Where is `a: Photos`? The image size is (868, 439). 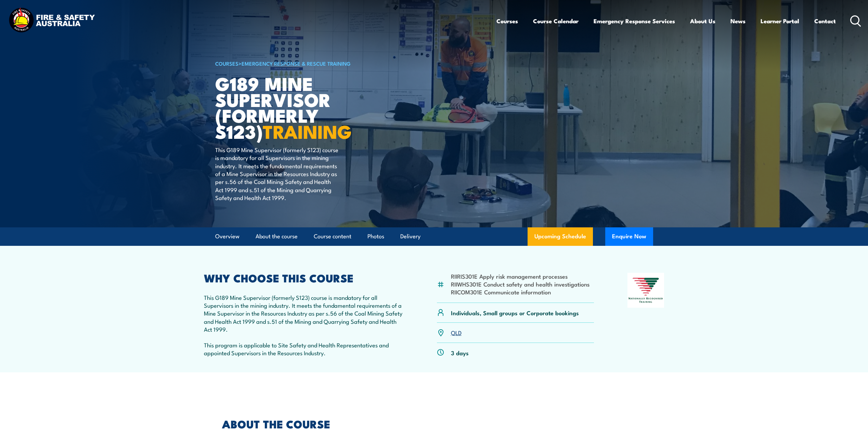 a: Photos is located at coordinates (375, 237).